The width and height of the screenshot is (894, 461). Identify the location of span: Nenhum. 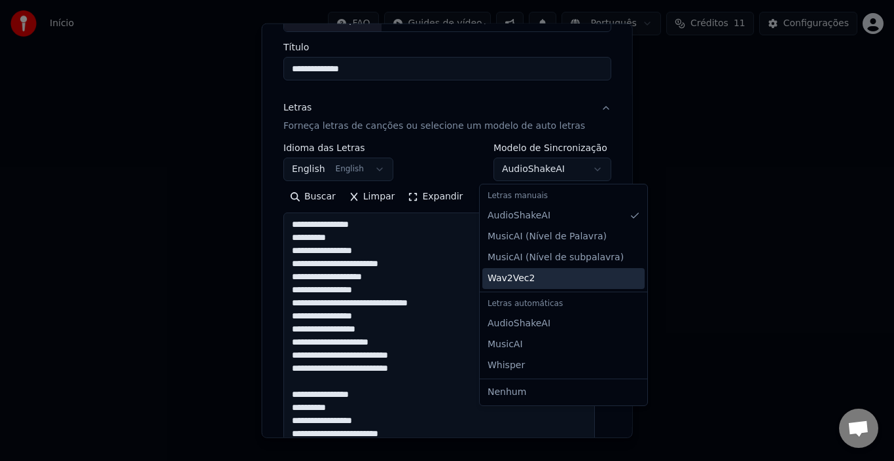
(506, 393).